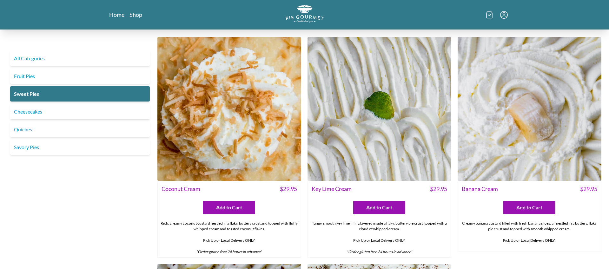  What do you see at coordinates (305, 14) in the screenshot?
I see `img: logo` at bounding box center [305, 14].